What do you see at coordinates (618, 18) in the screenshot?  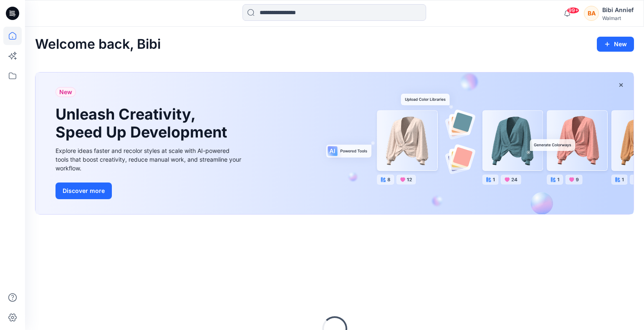 I see `div: Walmart` at bounding box center [618, 18].